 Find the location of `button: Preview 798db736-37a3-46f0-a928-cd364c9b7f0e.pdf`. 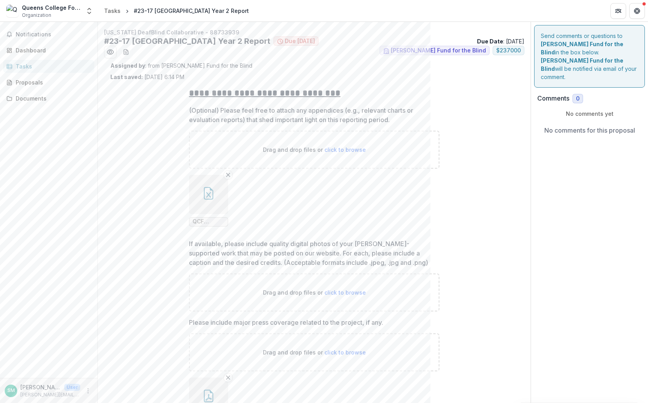

button: Preview 798db736-37a3-46f0-a928-cd364c9b7f0e.pdf is located at coordinates (110, 52).